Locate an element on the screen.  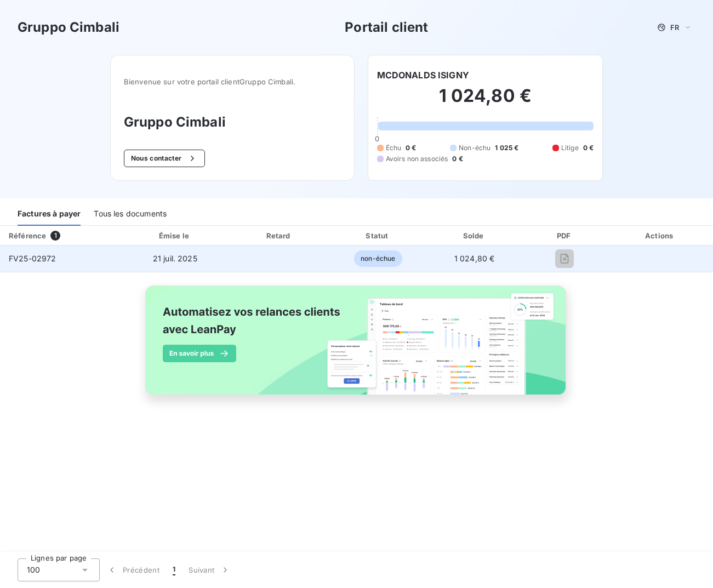
div: Solde is located at coordinates (475, 236).